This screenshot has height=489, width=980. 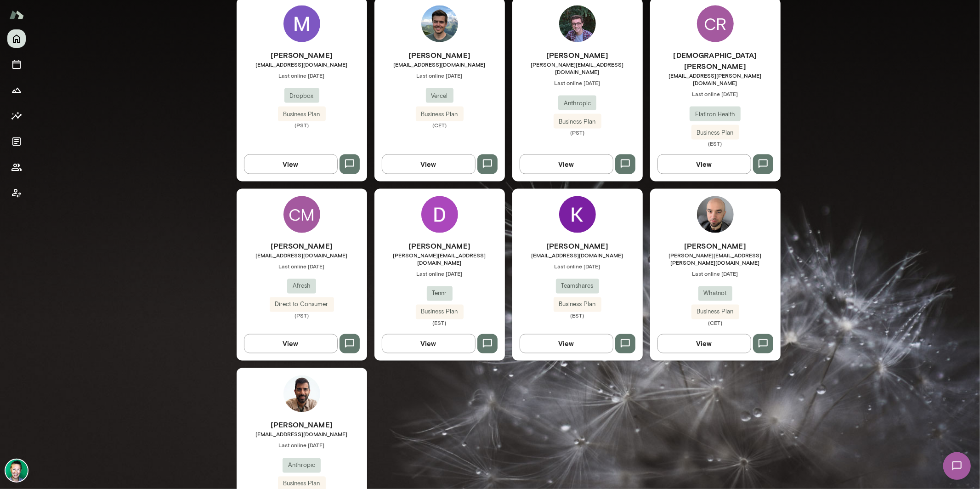 What do you see at coordinates (302, 304) in the screenshot?
I see `span: Direct to Consumer` at bounding box center [302, 304].